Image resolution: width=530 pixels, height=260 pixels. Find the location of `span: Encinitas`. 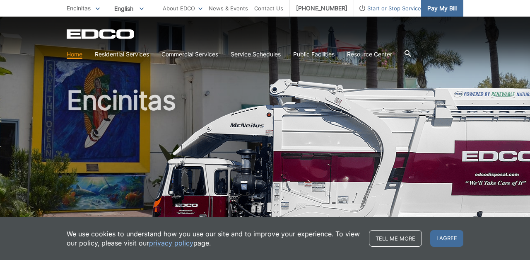

span: Encinitas is located at coordinates (79, 8).